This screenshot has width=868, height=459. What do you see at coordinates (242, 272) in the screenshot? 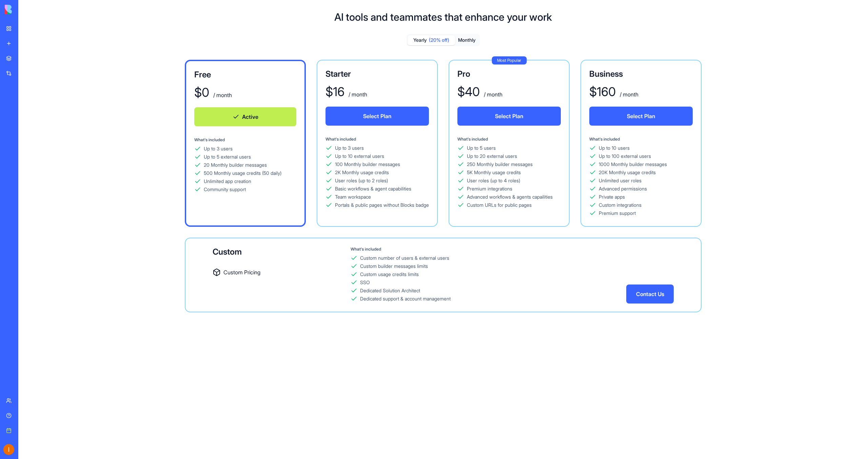
I see `span: Custom Pricing` at bounding box center [242, 272].